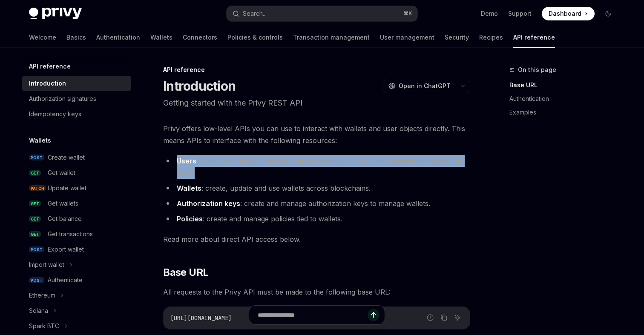 This screenshot has width=644, height=335. I want to click on li: : create, update and use wallets across blockchains., so click(316, 188).